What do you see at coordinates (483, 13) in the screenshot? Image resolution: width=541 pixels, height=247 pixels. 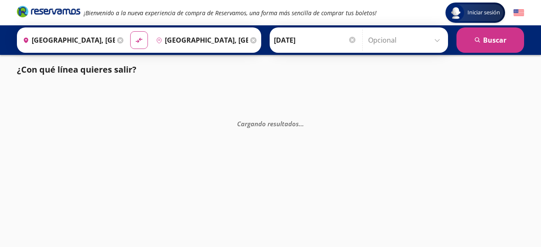 I see `span: Iniciar sesión` at bounding box center [483, 13].